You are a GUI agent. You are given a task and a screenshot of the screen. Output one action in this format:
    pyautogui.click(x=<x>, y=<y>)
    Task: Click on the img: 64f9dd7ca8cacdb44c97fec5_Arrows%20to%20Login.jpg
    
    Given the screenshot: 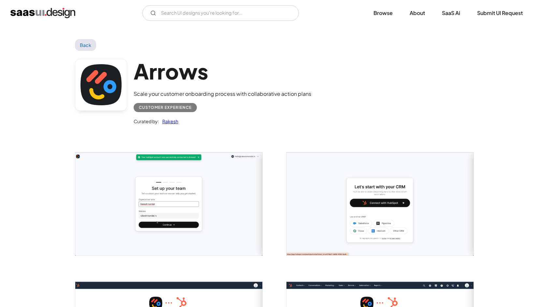 What is the action you would take?
    pyautogui.click(x=380, y=204)
    